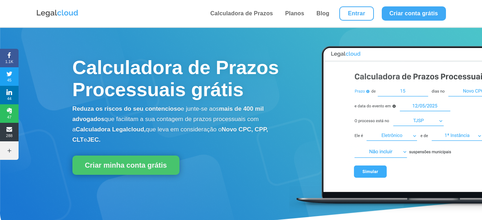  Describe the element at coordinates (94, 140) in the screenshot. I see `b: JEC.` at that location.